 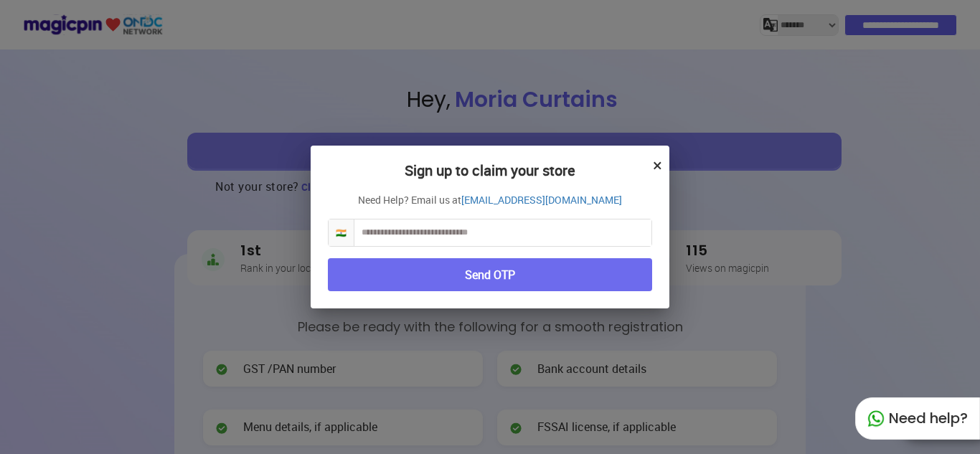 I want to click on div: Need help?, so click(x=918, y=418).